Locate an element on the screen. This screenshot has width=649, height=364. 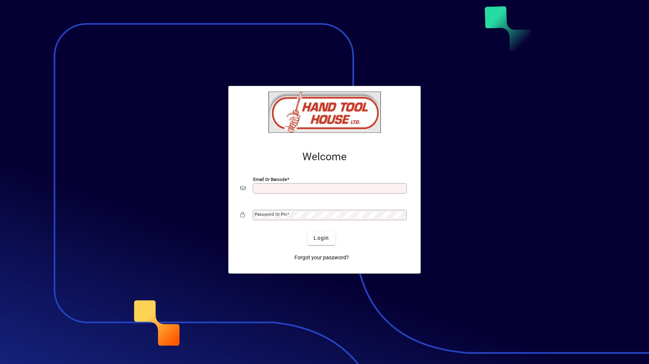
a: Forgot your password? is located at coordinates (321, 258).